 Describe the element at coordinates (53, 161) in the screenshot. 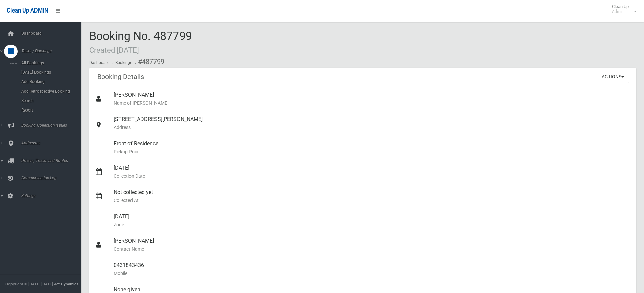

I see `span: Drivers, Trucks and Routes` at that location.